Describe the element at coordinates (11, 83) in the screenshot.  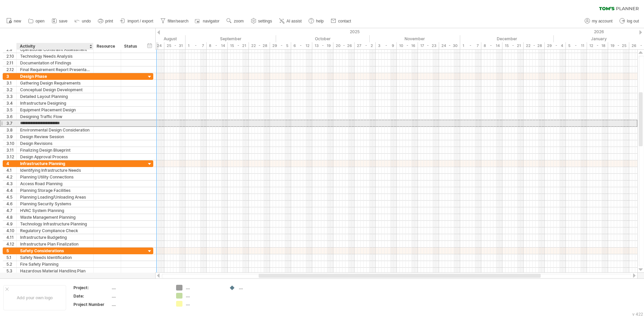
I see `div: 3.1` at that location.